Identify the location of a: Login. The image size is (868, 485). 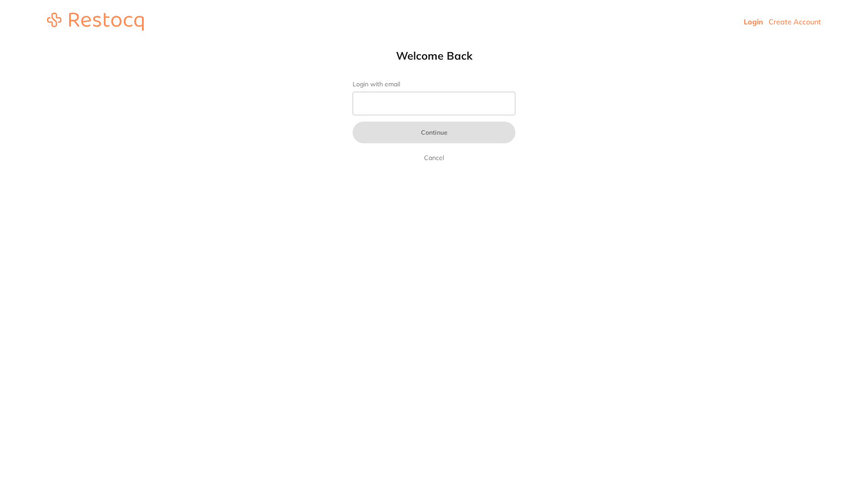
(753, 22).